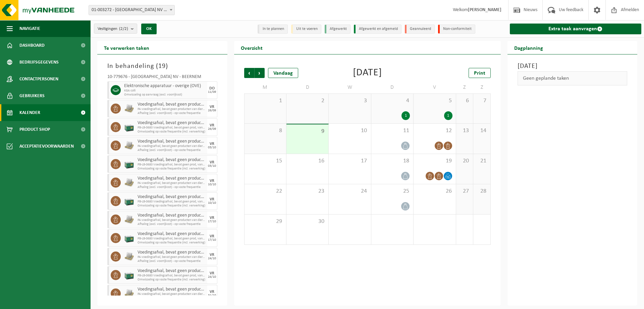  Describe the element at coordinates (273, 29) in the screenshot. I see `li: In te plannen` at that location.